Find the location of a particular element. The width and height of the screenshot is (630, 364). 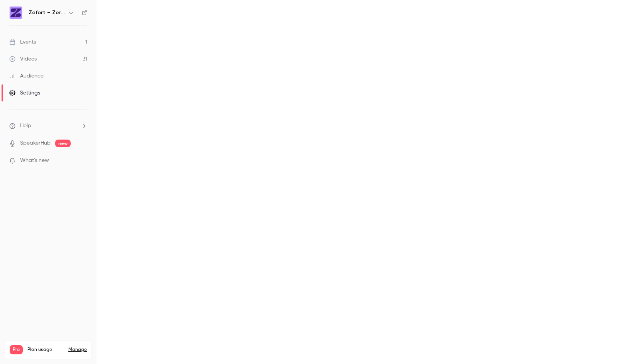

span: Plan usage is located at coordinates (45, 349).